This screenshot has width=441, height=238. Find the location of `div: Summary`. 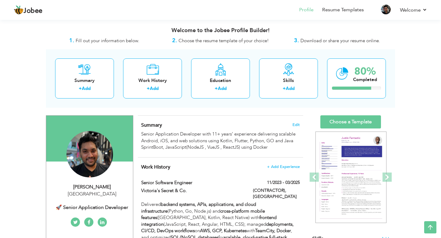

div: Summary is located at coordinates (84, 80).